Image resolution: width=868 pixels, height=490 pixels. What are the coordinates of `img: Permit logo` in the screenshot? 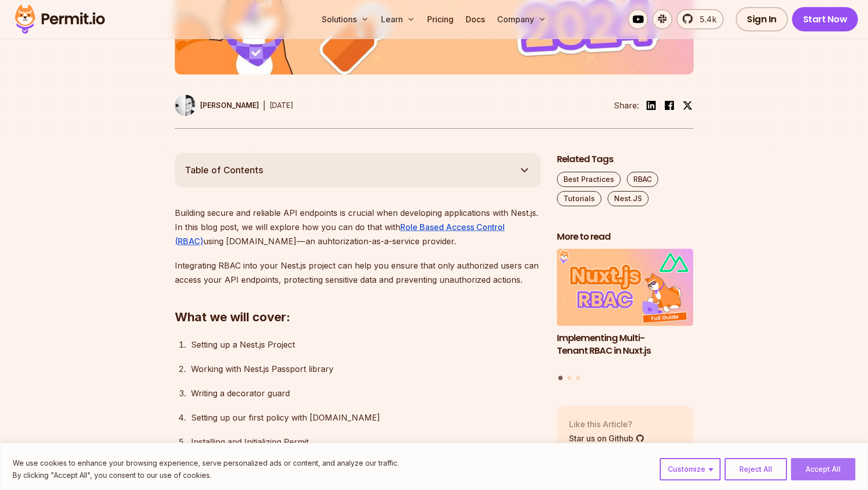 It's located at (59, 19).